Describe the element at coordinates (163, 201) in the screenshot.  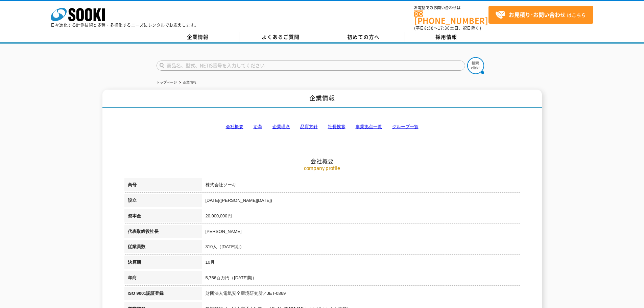
I see `th: 設立` at that location.